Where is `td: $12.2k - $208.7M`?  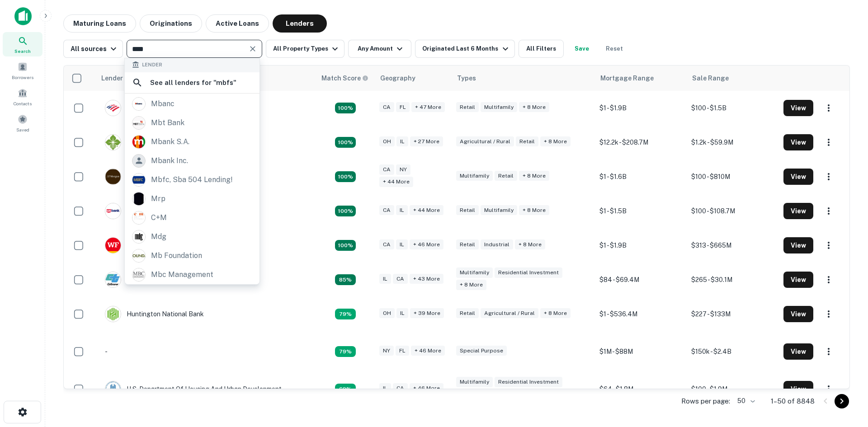 td: $12.2k - $208.7M is located at coordinates (641, 142).